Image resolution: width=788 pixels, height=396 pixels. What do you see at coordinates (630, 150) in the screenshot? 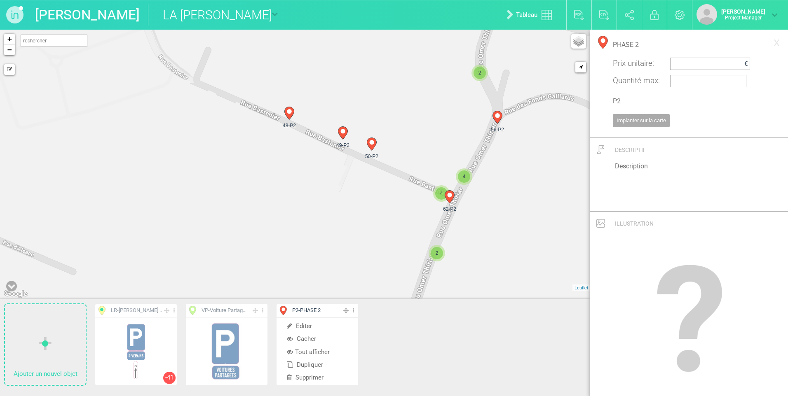
I see `span: Descriptif` at bounding box center [630, 150].